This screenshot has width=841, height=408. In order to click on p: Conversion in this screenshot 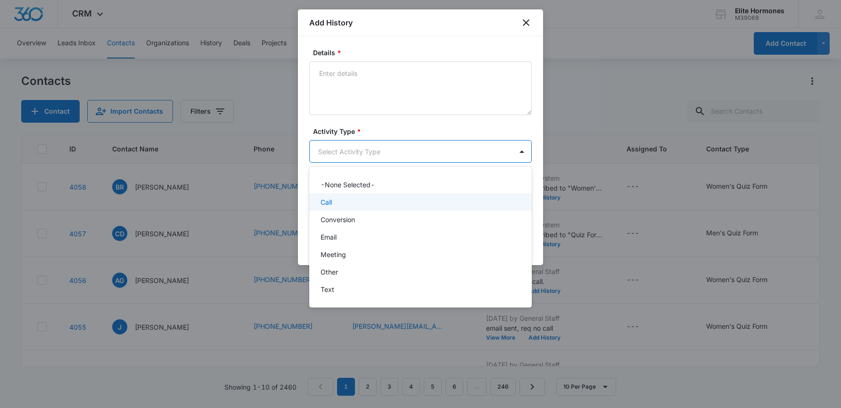, I will do `click(338, 219)`.